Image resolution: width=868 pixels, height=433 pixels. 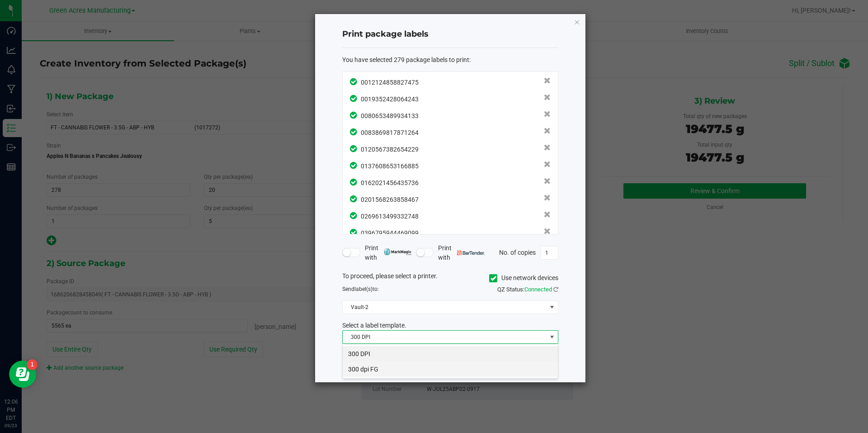 What do you see at coordinates (444, 307) in the screenshot?
I see `span: Vault-2` at bounding box center [444, 307].